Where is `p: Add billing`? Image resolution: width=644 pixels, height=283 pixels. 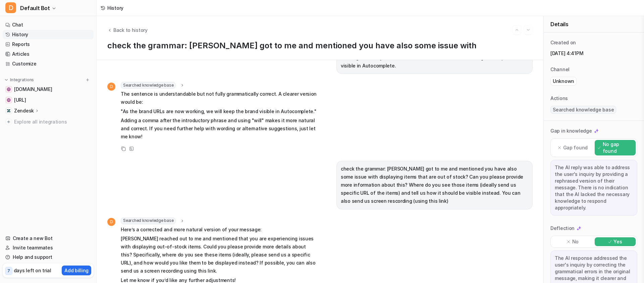
p: Add billing is located at coordinates (77, 270).